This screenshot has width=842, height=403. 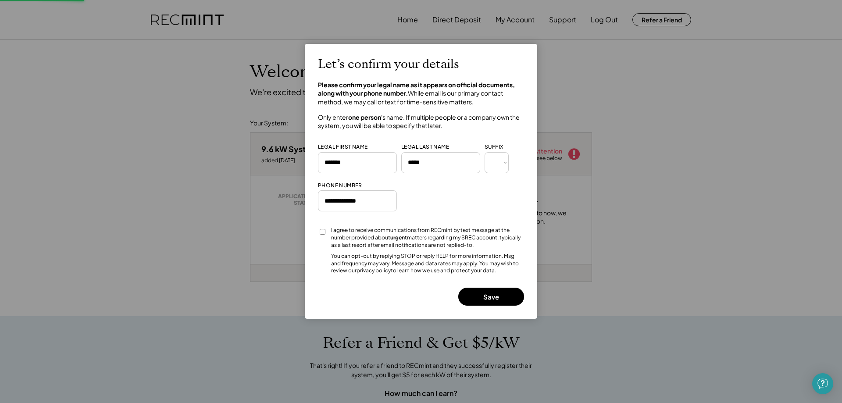 What do you see at coordinates (399, 237) in the screenshot?
I see `strong: urgent` at bounding box center [399, 237].